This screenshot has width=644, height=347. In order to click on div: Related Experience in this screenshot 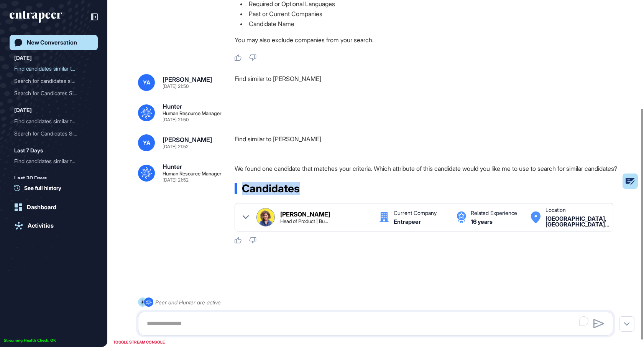, I will do `click(493, 213)`.